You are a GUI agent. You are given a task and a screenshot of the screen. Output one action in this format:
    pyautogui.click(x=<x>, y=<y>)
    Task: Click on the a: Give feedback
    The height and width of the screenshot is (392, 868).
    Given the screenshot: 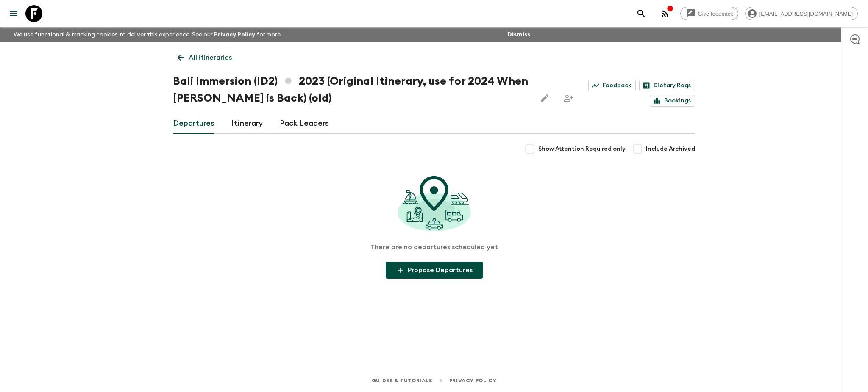 What is the action you would take?
    pyautogui.click(x=709, y=14)
    